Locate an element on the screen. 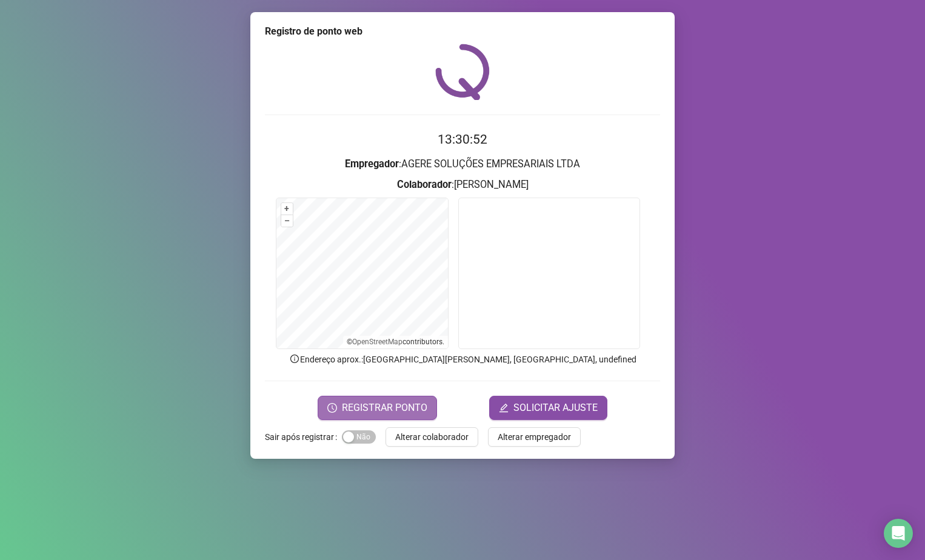  strong: Colaborador is located at coordinates (425, 184).